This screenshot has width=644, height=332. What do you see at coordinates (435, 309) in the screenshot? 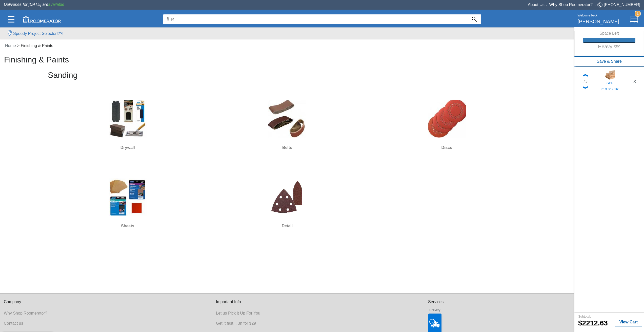
I see `h6: Delivery` at bounding box center [435, 309].